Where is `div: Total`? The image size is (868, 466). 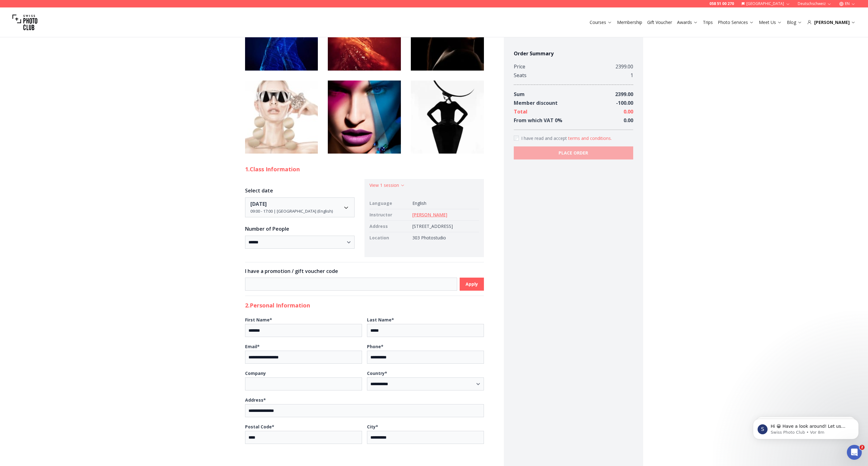
div: Total is located at coordinates (521, 112).